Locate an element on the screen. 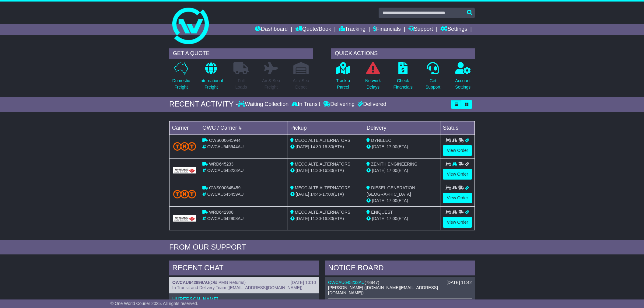 The width and height of the screenshot is (644, 308). a: Dashboard is located at coordinates (271, 30).